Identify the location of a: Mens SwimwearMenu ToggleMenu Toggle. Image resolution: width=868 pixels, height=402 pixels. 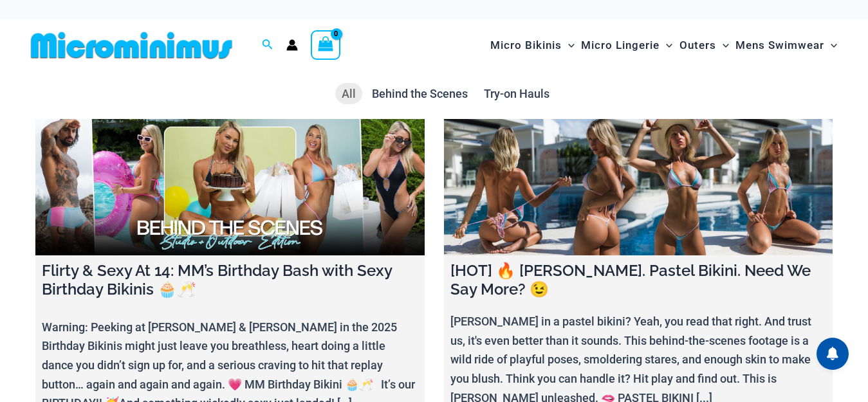
(787, 45).